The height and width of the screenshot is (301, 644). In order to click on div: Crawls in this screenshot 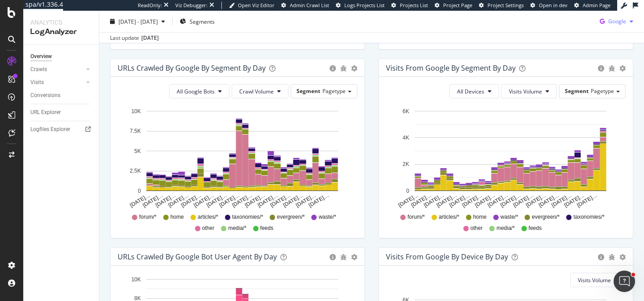, I will do `click(38, 70)`.